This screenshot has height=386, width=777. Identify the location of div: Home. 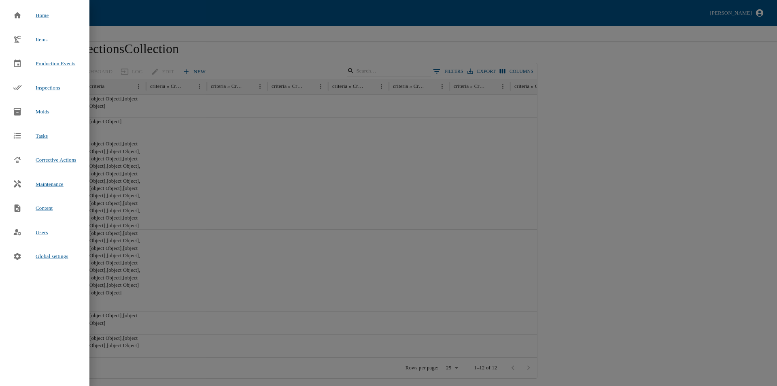
(31, 15).